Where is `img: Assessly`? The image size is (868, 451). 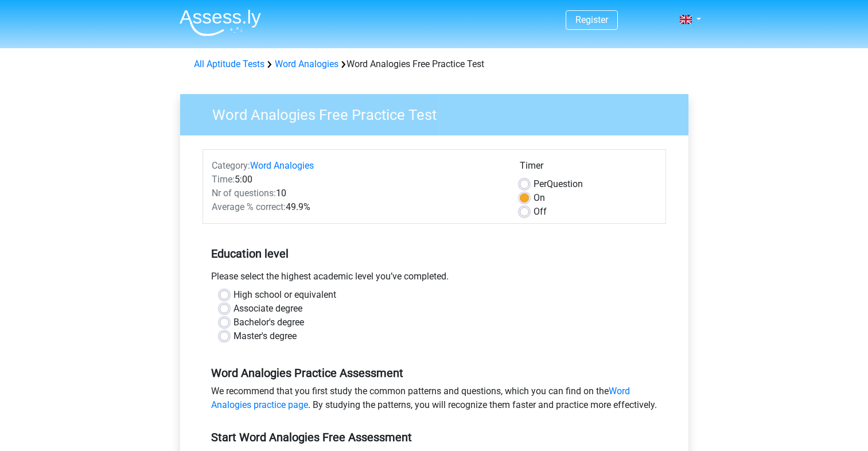
img: Assessly is located at coordinates (220, 22).